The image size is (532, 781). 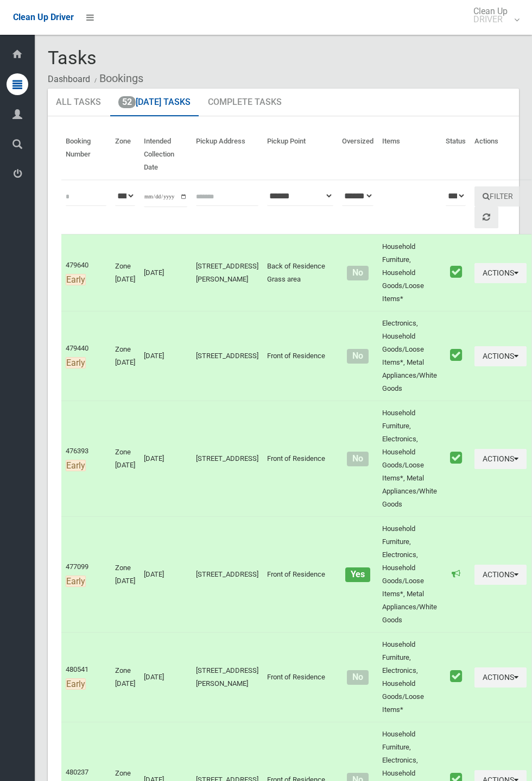 What do you see at coordinates (86, 677) in the screenshot?
I see `td: 480541` at bounding box center [86, 677].